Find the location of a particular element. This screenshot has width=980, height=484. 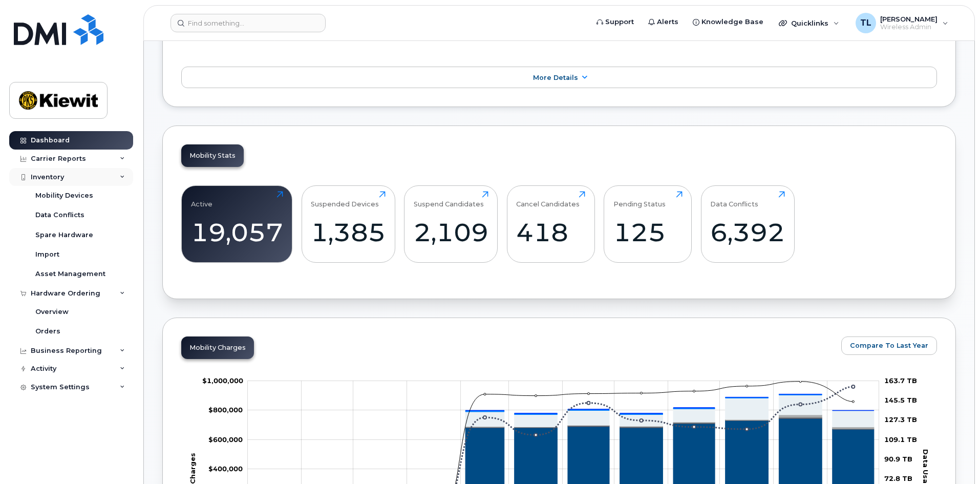

a: Cancel Candidates418 is located at coordinates (550, 224).